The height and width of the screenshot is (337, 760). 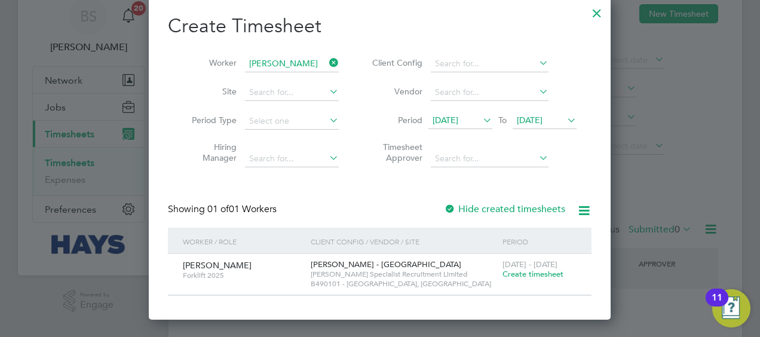 I want to click on label: Period, so click(x=396, y=120).